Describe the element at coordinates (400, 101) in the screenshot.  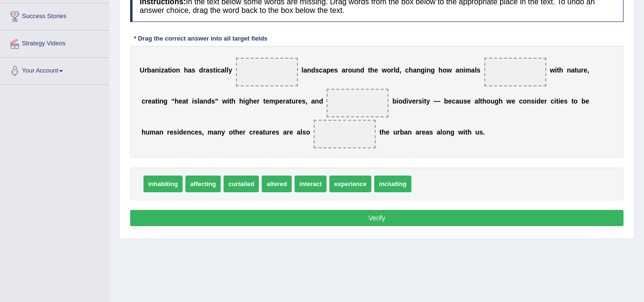
I see `b: o` at that location.